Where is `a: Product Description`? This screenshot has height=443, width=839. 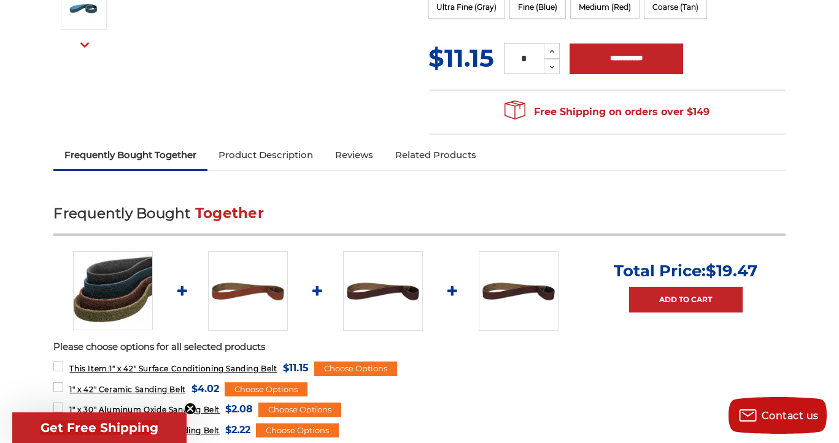
a: Product Description is located at coordinates (266, 155).